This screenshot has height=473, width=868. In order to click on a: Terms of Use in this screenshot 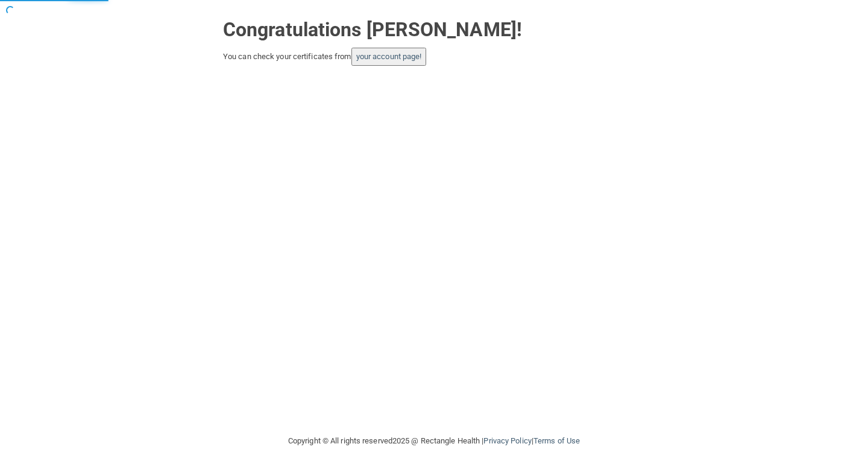, I will do `click(557, 440)`.